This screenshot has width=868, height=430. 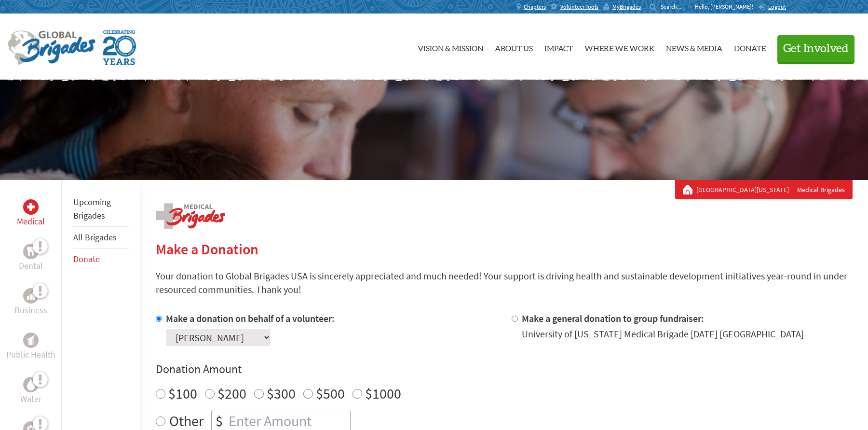 What do you see at coordinates (31, 222) in the screenshot?
I see `p: Medical` at bounding box center [31, 222].